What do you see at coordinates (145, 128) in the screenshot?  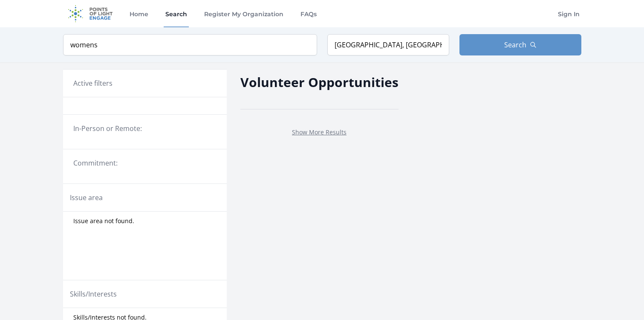 I see `legend: In-Person or Remote:` at bounding box center [145, 128].